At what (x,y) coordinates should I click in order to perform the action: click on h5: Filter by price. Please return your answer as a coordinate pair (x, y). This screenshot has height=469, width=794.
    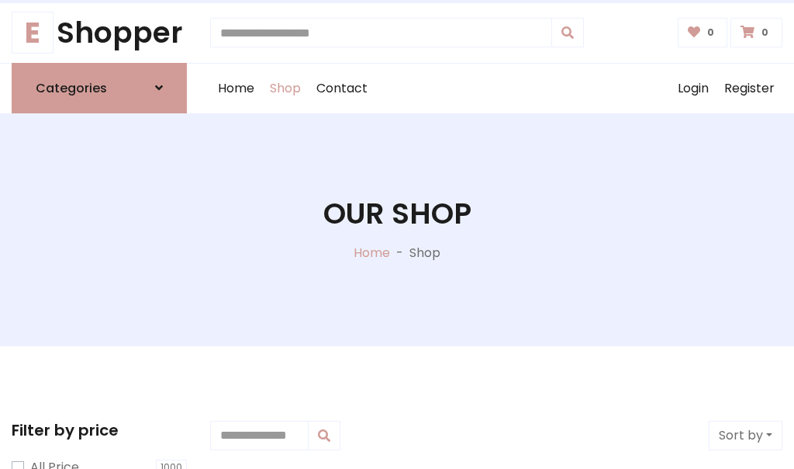
    Looking at the image, I should click on (99, 430).